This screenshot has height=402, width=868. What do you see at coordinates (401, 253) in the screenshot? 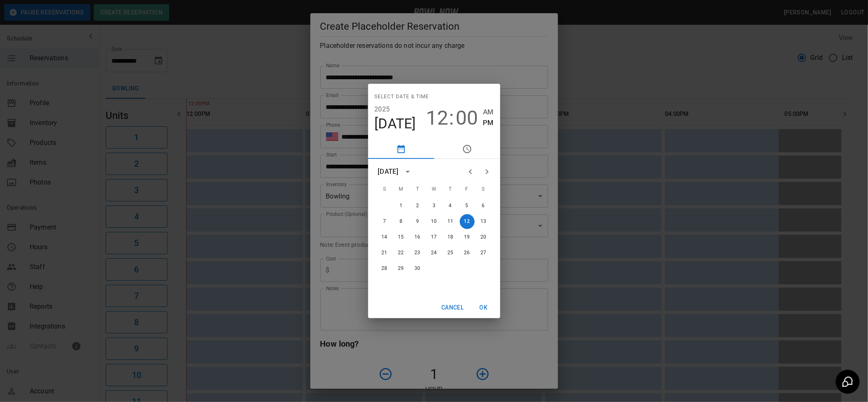
I see `button: 22` at bounding box center [401, 253].